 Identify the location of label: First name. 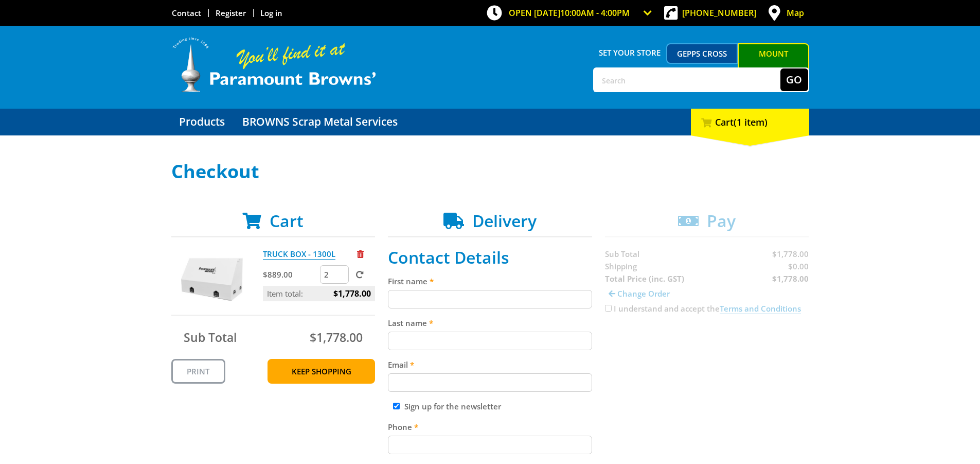
(490, 281).